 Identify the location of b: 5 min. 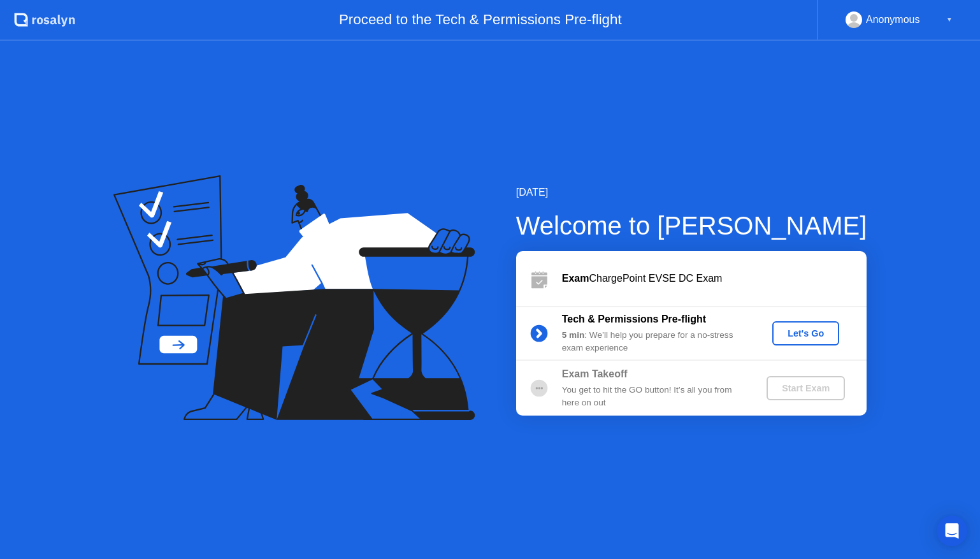
(573, 335).